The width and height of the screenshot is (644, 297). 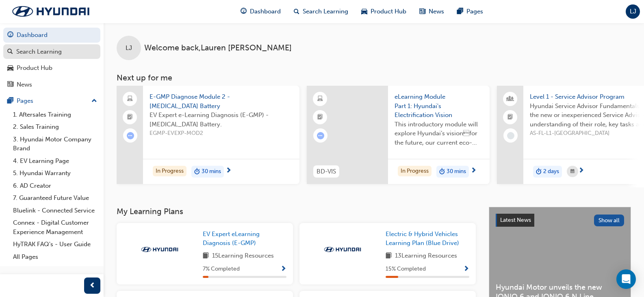 I want to click on span: News, so click(x=437, y=11).